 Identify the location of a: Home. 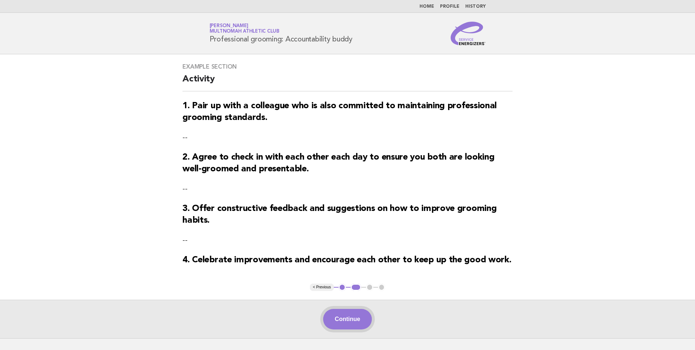
(427, 7).